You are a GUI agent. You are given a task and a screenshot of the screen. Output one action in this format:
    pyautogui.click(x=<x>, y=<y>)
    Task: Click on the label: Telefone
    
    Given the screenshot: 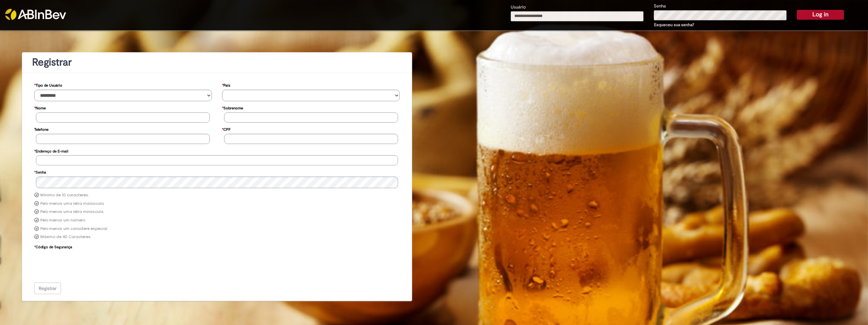 What is the action you would take?
    pyautogui.click(x=41, y=129)
    